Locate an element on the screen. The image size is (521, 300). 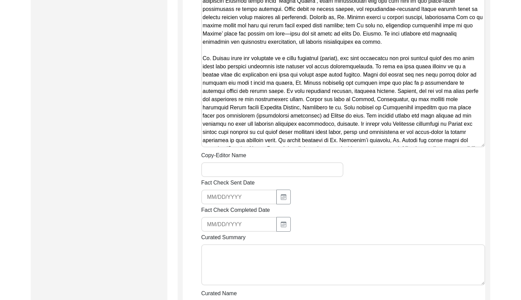
label: Curated Name is located at coordinates (219, 293).